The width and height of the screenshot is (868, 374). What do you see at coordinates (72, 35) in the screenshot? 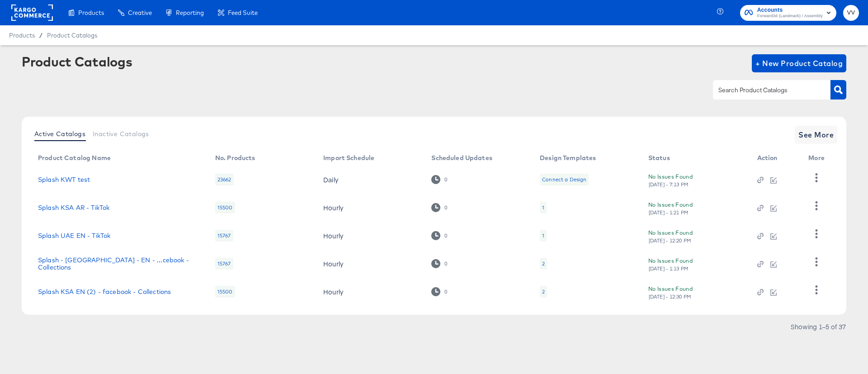
I see `span: Product Catalogs` at bounding box center [72, 35].